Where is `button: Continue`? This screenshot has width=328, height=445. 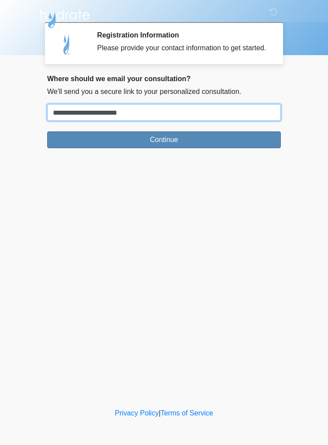
button: Continue is located at coordinates (164, 140).